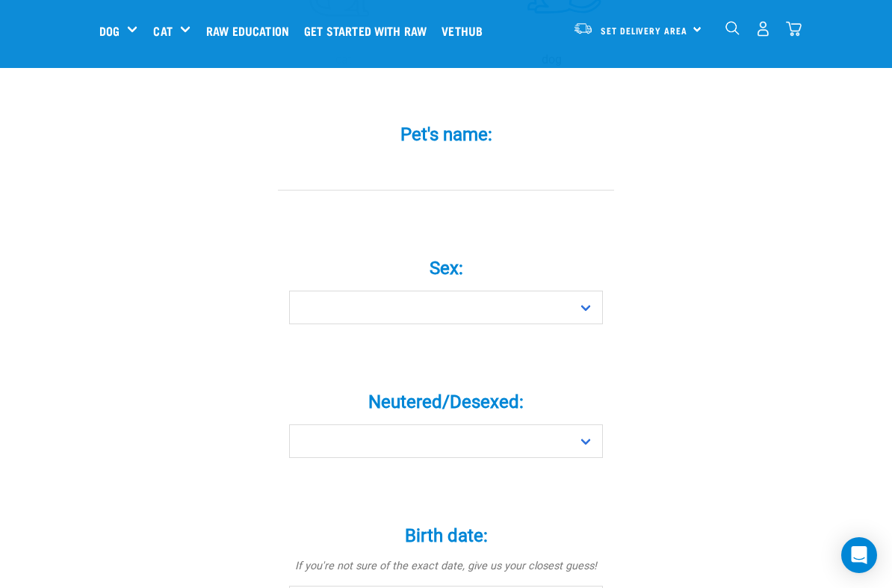  I want to click on a: Raw Education, so click(251, 30).